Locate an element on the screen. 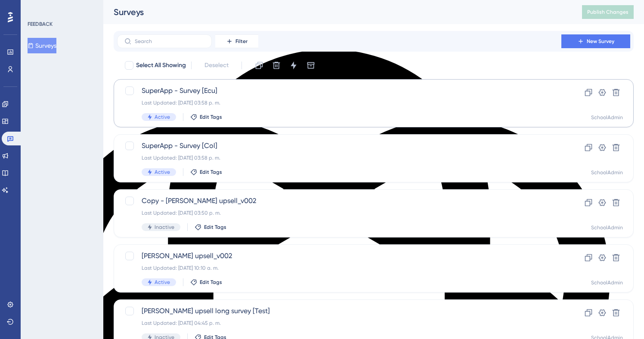  span: SuperApp - Survey [Ecu] is located at coordinates (339, 91).